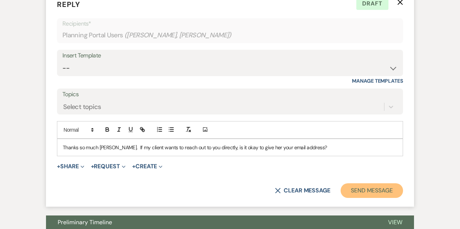 Image resolution: width=460 pixels, height=229 pixels. Describe the element at coordinates (85, 222) in the screenshot. I see `span: Preliminary Timeline` at that location.